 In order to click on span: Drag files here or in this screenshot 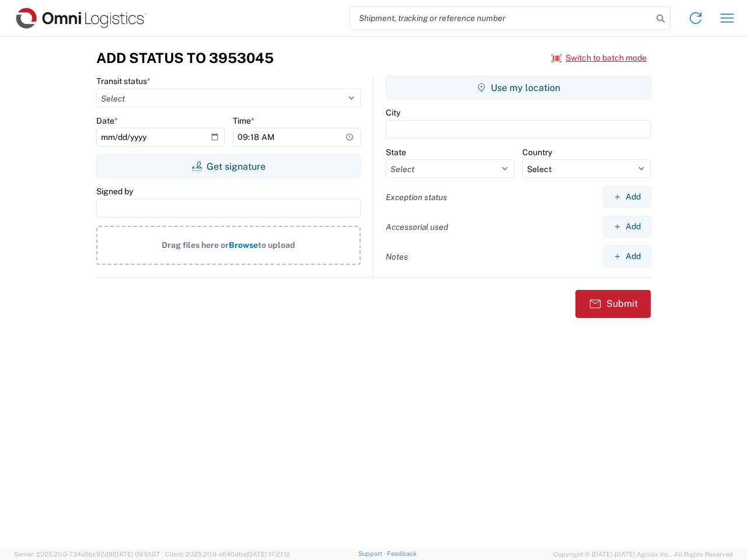, I will do `click(195, 245)`.